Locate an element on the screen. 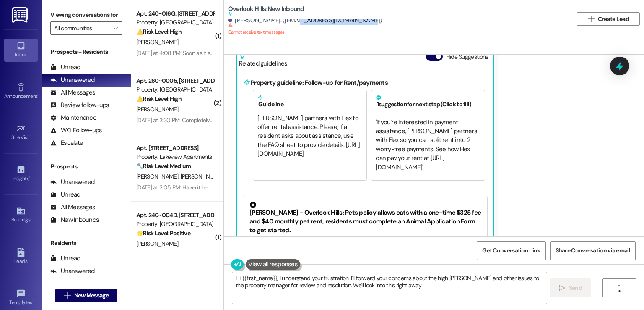 This screenshot has height=310, width=644. div: Prospects is located at coordinates (86, 166).